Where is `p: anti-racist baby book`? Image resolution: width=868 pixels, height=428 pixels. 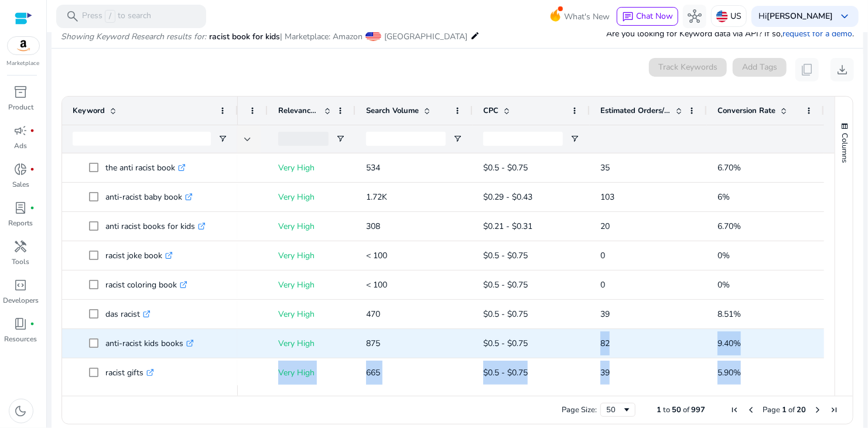 p: anti-racist baby book is located at coordinates (149, 197).